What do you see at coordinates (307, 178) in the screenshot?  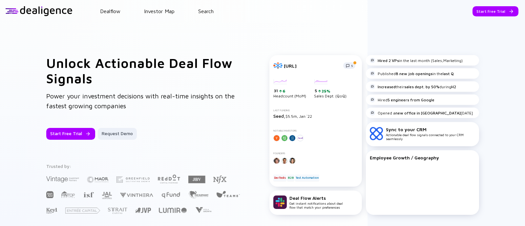 I see `div: Test Automation` at bounding box center [307, 178].